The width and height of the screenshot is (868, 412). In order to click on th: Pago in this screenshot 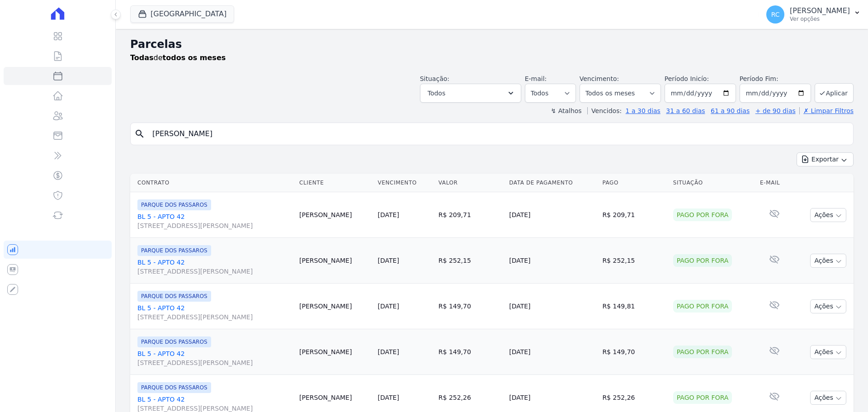, I will do `click(634, 183)`.